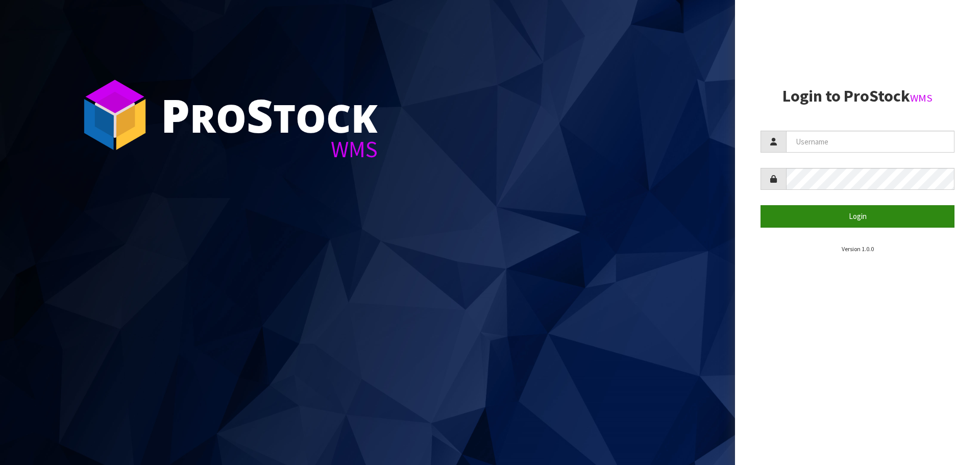 This screenshot has width=980, height=465. I want to click on small: Version 1.0.0, so click(858, 248).